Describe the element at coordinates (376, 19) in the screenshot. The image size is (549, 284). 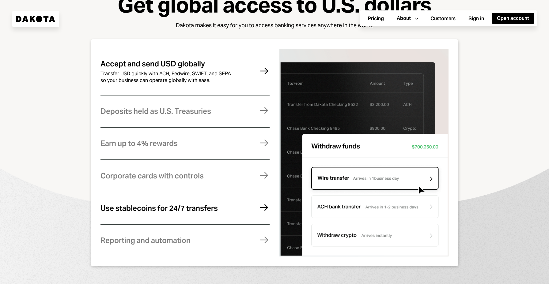
I see `button: Pricing` at that location.